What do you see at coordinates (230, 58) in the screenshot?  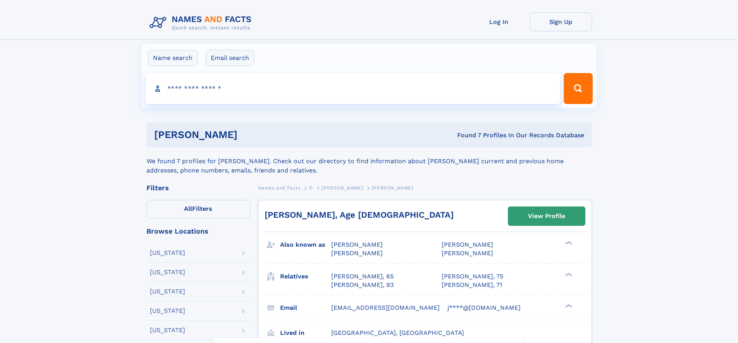 I see `label: Email search` at bounding box center [230, 58].